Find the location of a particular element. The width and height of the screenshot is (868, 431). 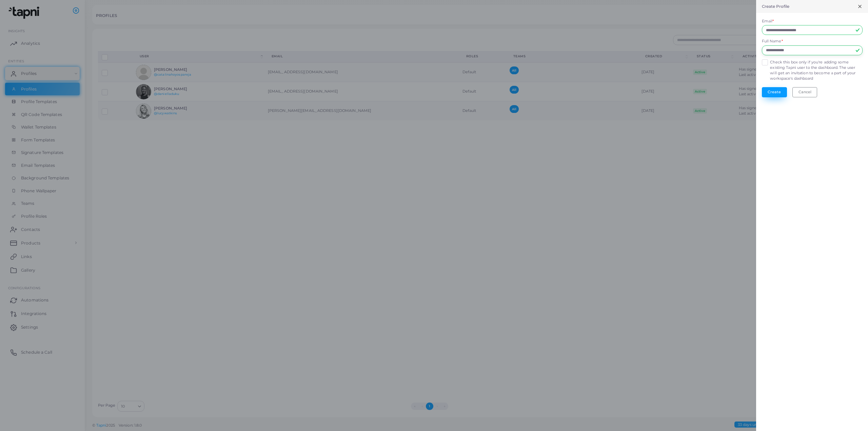

button: Create is located at coordinates (774, 92).